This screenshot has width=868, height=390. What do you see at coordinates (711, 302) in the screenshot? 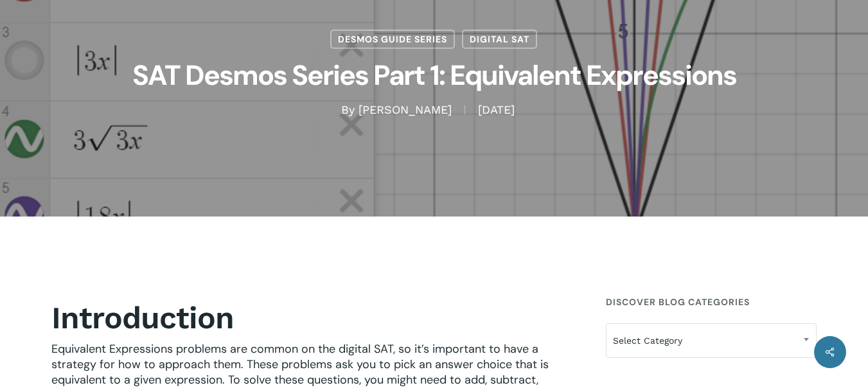
I see `h4: Discover Blog Categories` at bounding box center [711, 302].